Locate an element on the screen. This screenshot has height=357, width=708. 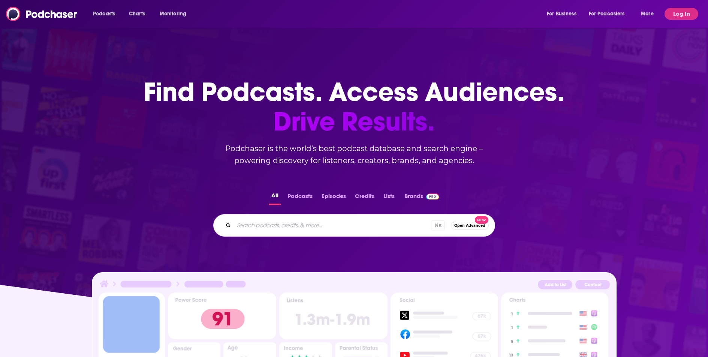
button: Episodes is located at coordinates (334, 198).